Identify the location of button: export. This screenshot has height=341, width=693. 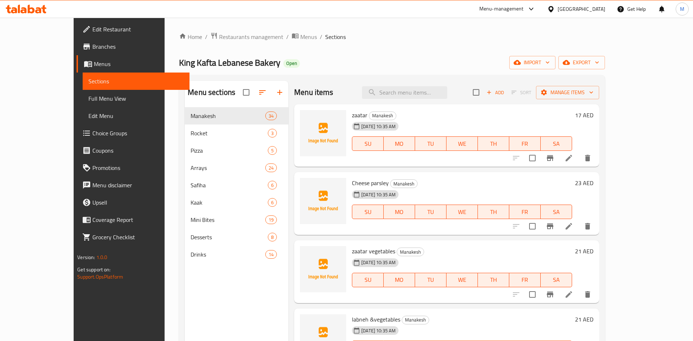
(582, 62).